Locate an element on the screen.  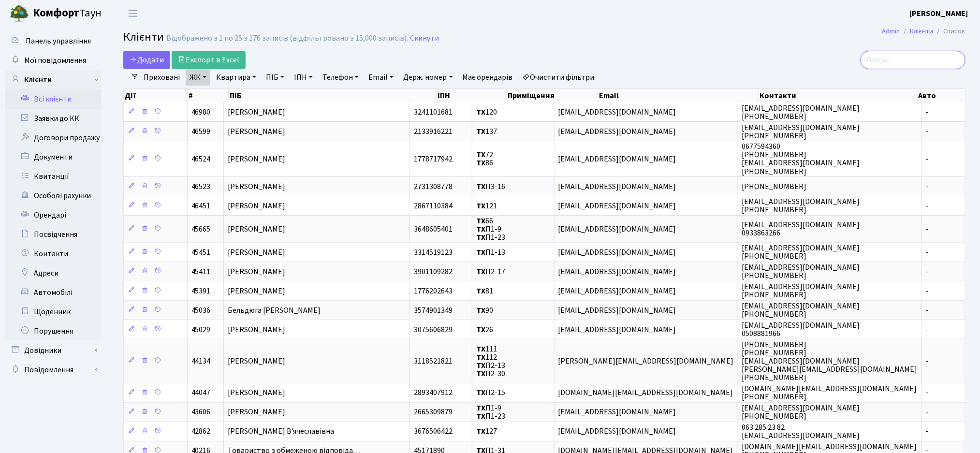
a: Квитанції is located at coordinates (53, 176).